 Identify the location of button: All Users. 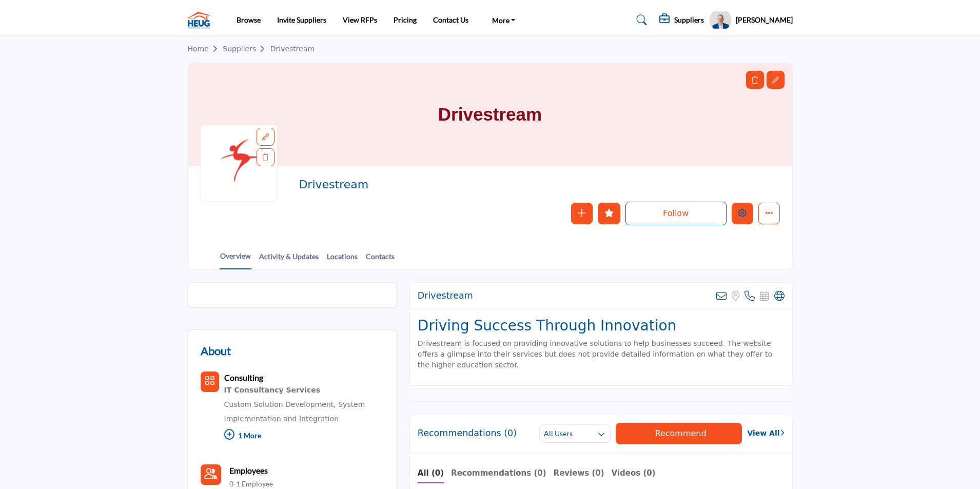
(574, 433).